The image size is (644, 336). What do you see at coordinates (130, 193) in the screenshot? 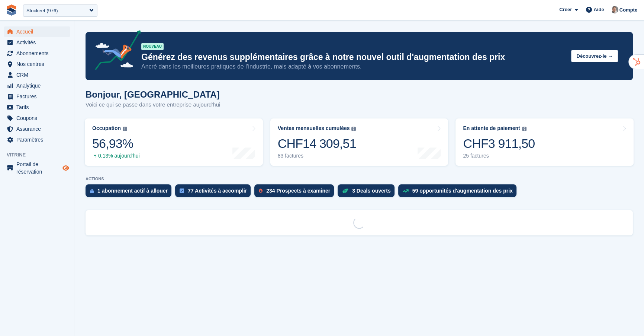
I see `a: 1 abonnement actif à allouer` at bounding box center [130, 193].